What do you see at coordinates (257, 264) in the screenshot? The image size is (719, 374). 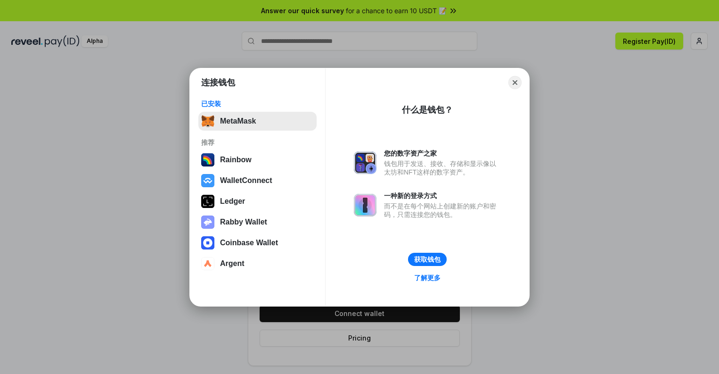 I see `button: Argent` at bounding box center [257, 264].